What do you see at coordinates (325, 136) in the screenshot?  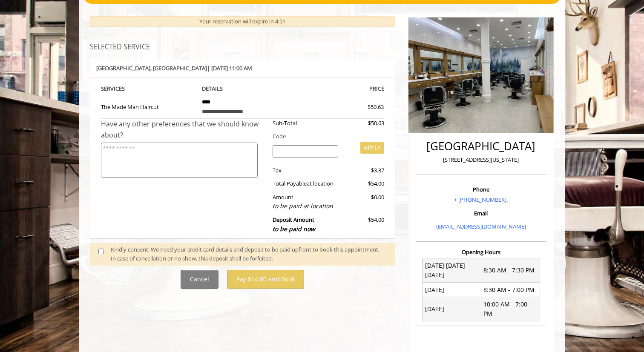 I see `div: Code` at bounding box center [325, 136].